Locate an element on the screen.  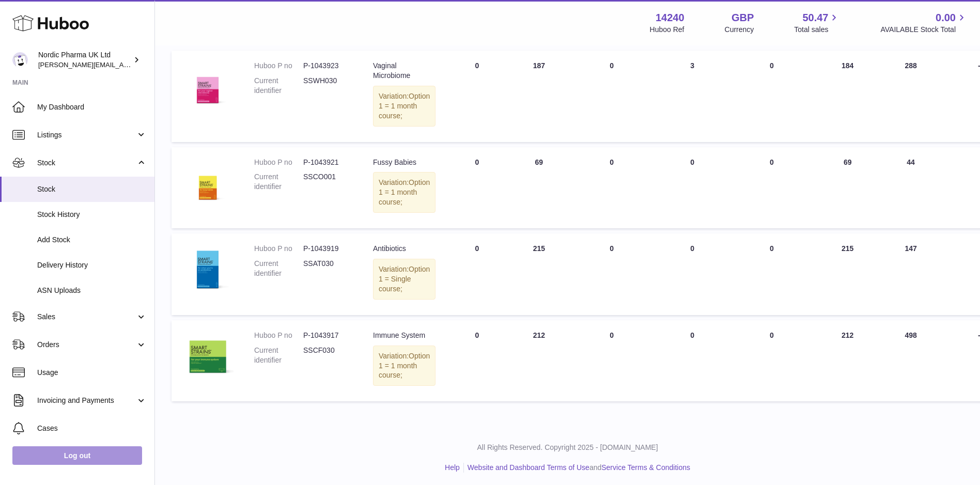
span: Orders is located at coordinates (86, 345).